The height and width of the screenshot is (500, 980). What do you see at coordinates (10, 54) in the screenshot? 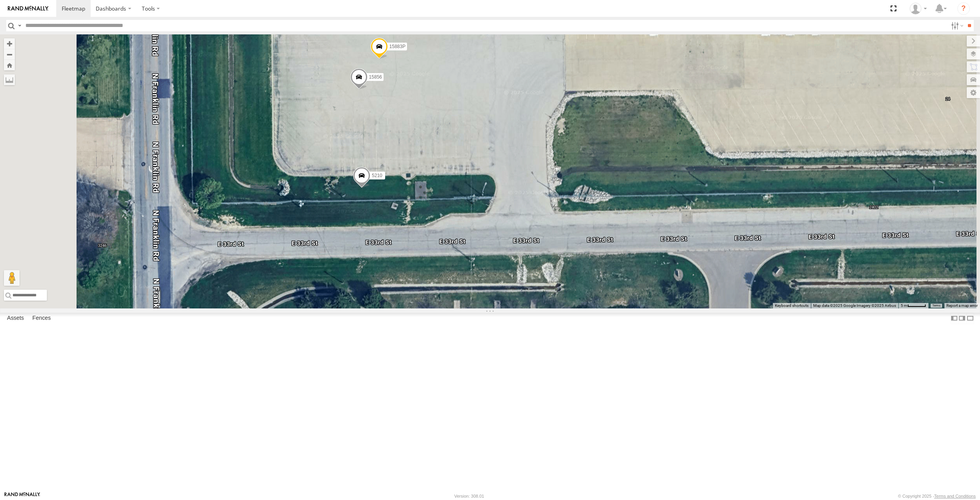
I see `button: Zoom out` at bounding box center [10, 54].